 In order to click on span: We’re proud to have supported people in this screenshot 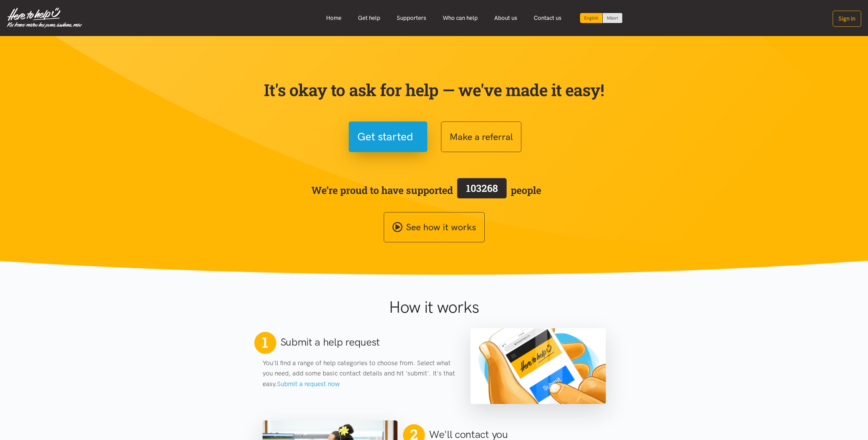, I will do `click(426, 190)`.